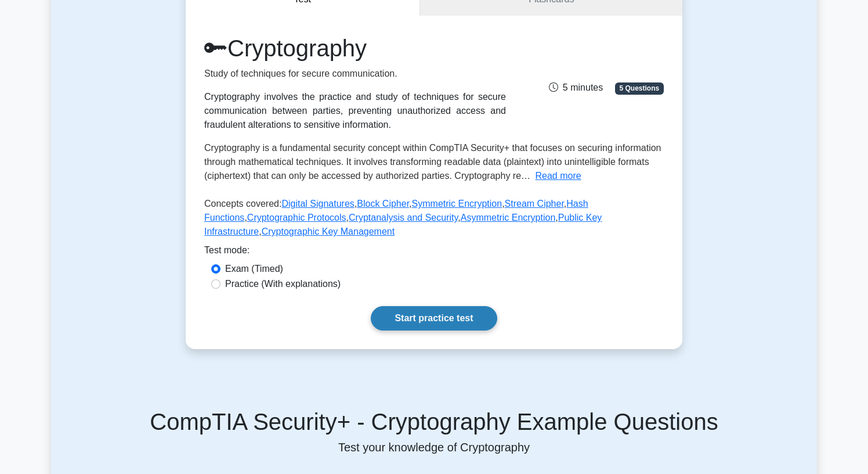  I want to click on p: Study of techniques for secure communication., so click(355, 74).